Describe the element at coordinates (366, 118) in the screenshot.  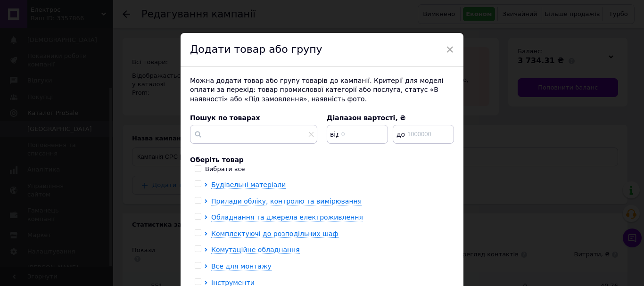
I see `span: Діапазон вартості, ₴` at that location.